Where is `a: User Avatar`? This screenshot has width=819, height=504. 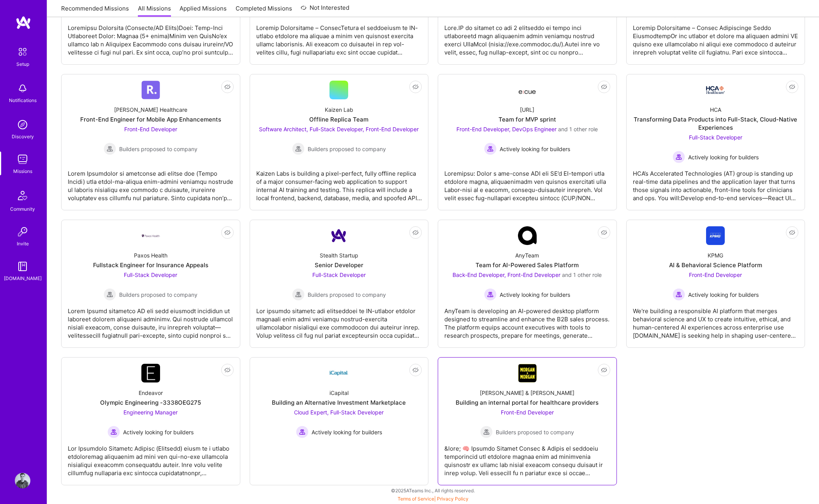 a: User Avatar is located at coordinates (23, 480).